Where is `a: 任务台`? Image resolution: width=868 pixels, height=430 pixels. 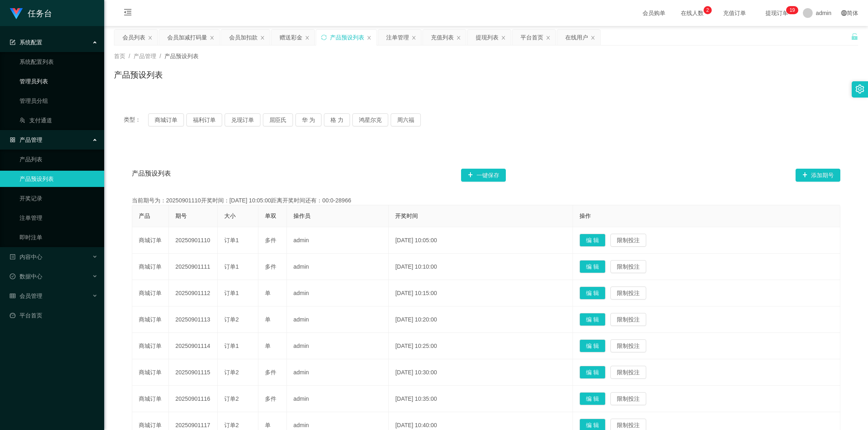
a: 任务台 is located at coordinates (31, 13).